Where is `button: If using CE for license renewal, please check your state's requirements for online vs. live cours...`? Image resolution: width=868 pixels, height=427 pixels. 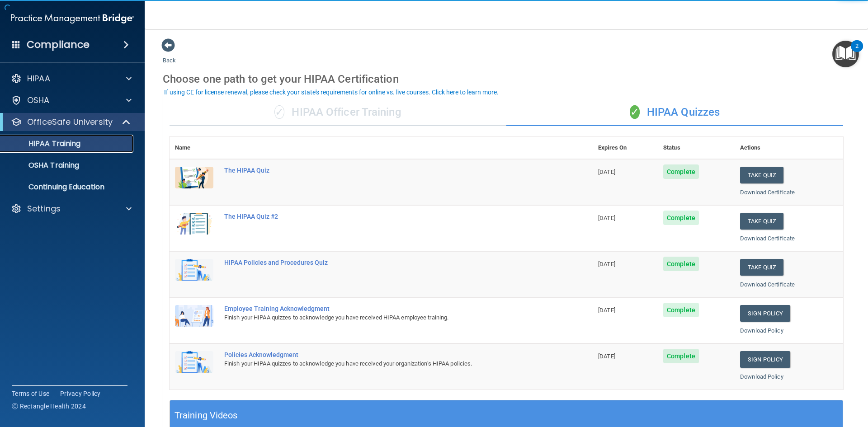
button: If using CE for license renewal, please check your state's requirements for online vs. live cours... is located at coordinates (331, 92).